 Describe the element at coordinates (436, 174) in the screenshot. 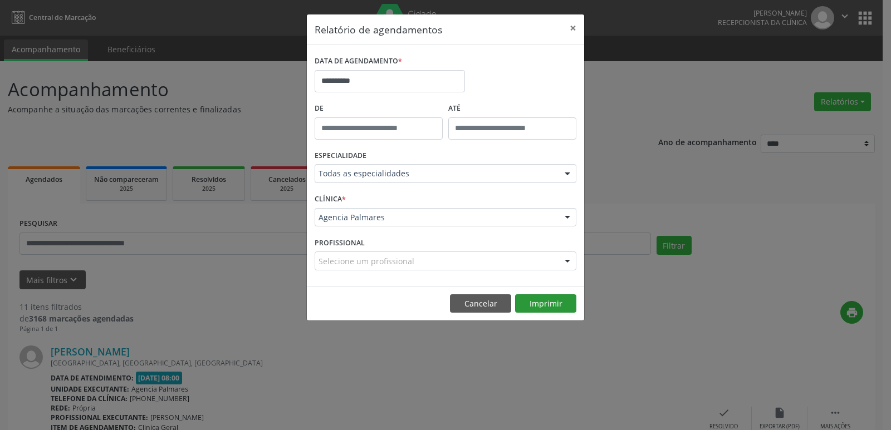

I see `span: Todas as especialidades` at that location.